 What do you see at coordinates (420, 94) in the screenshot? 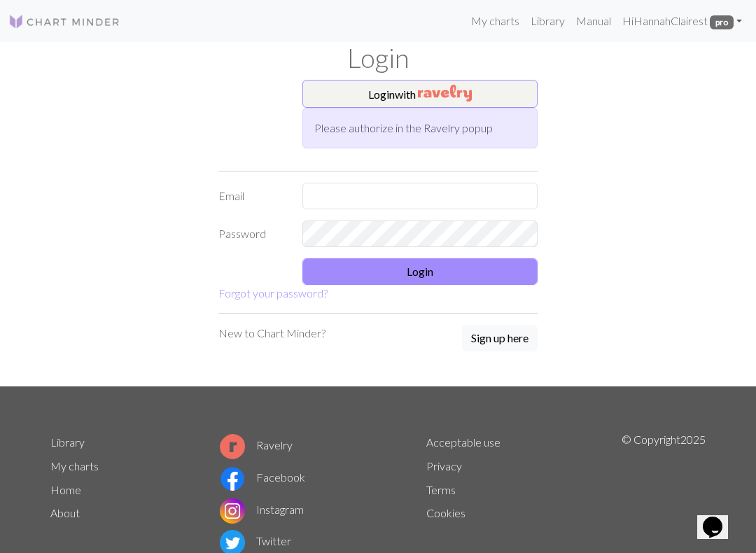
I see `button: Loginwith` at bounding box center [420, 94].